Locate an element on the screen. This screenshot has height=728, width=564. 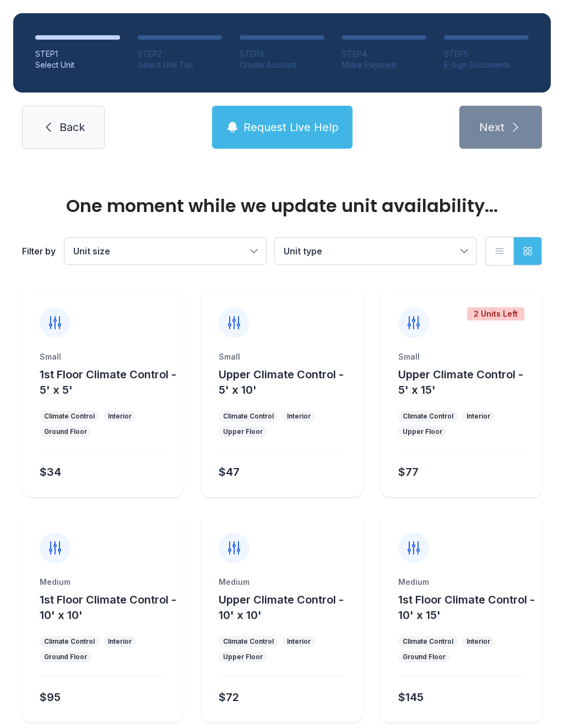
div: $77 is located at coordinates (408, 472).